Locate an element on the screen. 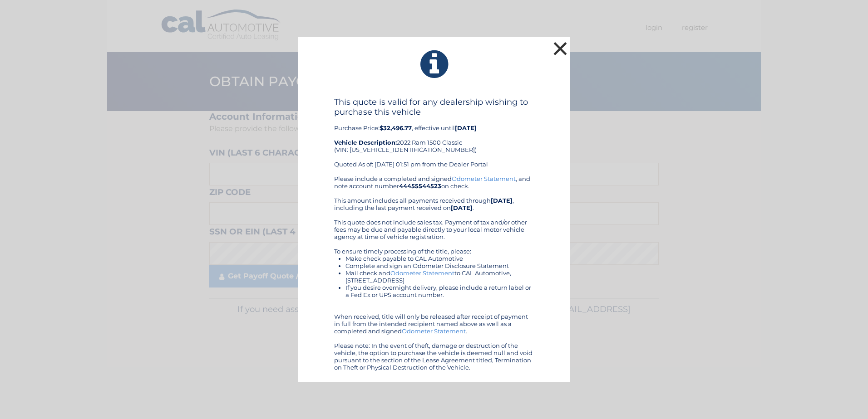 This screenshot has width=868, height=419. h4: This quote is valid for any dealership wishing to purchase this vehicle is located at coordinates (434, 107).